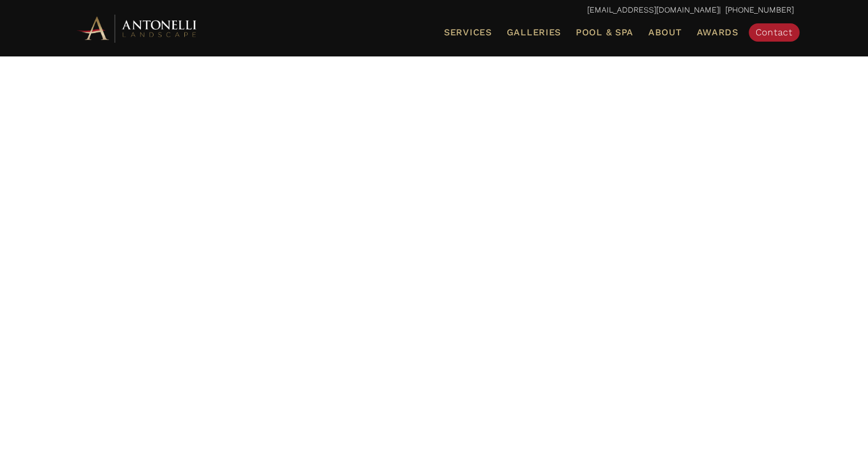 The image size is (868, 451). Describe the element at coordinates (533, 33) in the screenshot. I see `a: Galleries` at that location.